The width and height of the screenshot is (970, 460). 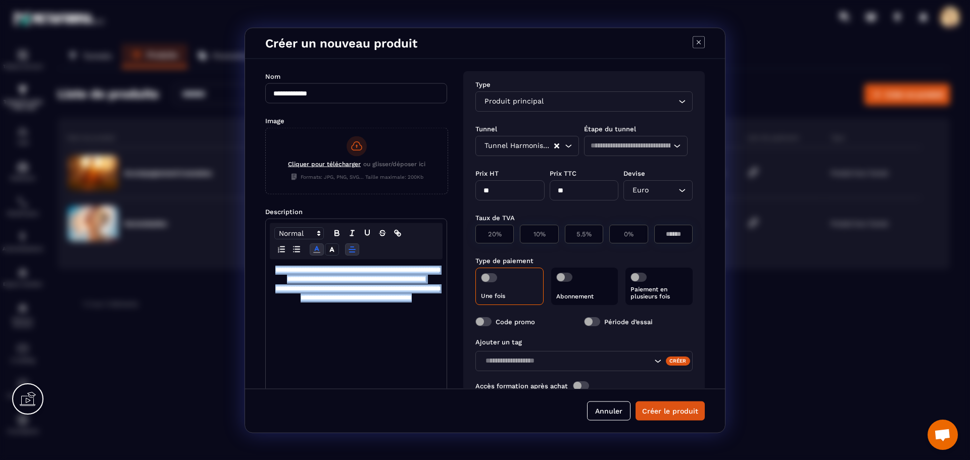 What do you see at coordinates (943, 435) in the screenshot?
I see `a: Ouvrir le chat` at bounding box center [943, 435].